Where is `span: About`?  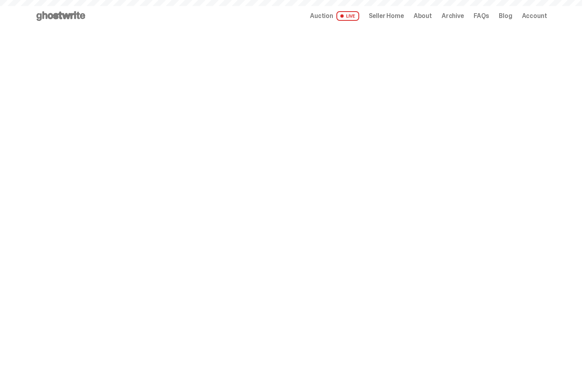
span: About is located at coordinates (423, 16).